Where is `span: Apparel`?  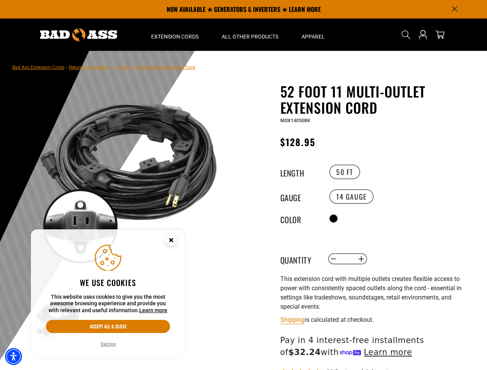 span: Apparel is located at coordinates (313, 37).